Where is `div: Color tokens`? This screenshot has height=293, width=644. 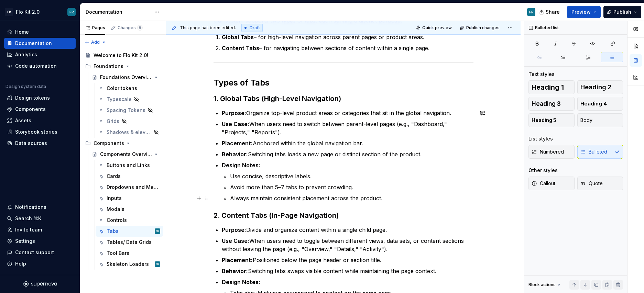 div: Color tokens is located at coordinates (122, 88).